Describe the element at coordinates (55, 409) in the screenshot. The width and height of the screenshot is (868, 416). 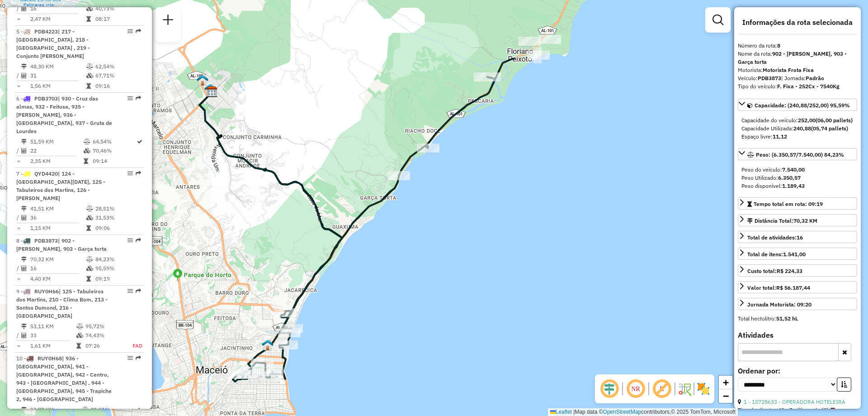
I see `td: 93,77 KM` at that location.